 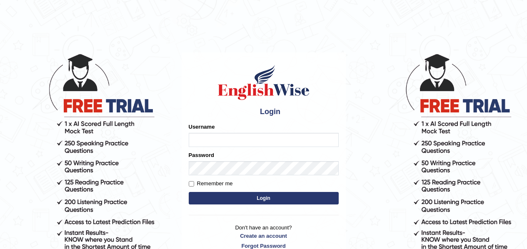 I want to click on label: Remember me, so click(x=211, y=184).